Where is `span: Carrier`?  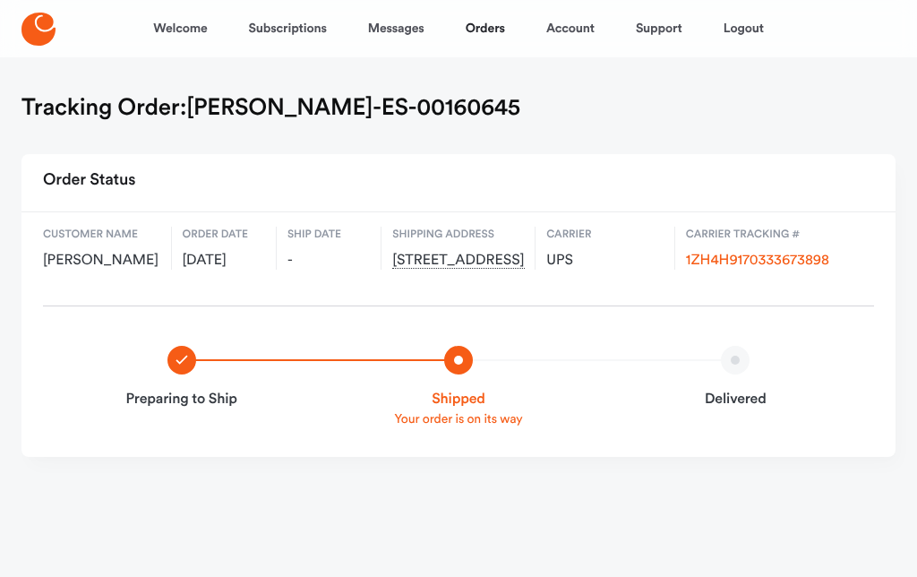 span: Carrier is located at coordinates (605, 235).